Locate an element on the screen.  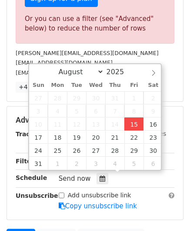
span: July 31, 2025 is located at coordinates (115, 98).